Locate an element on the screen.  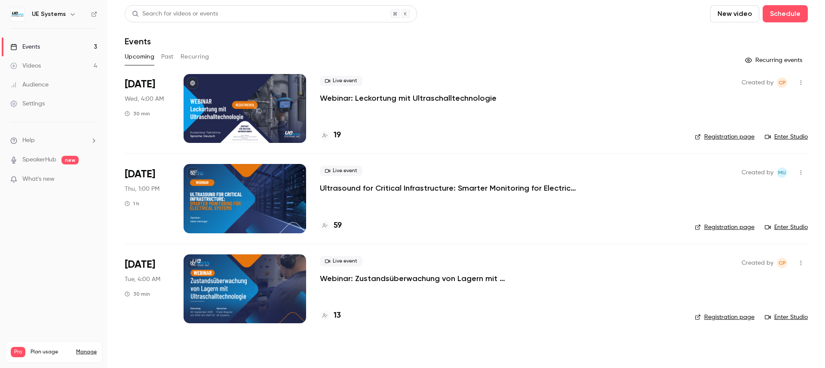
a: Webinar: Leckortung mit Ultraschalltechnologie is located at coordinates (408, 98).